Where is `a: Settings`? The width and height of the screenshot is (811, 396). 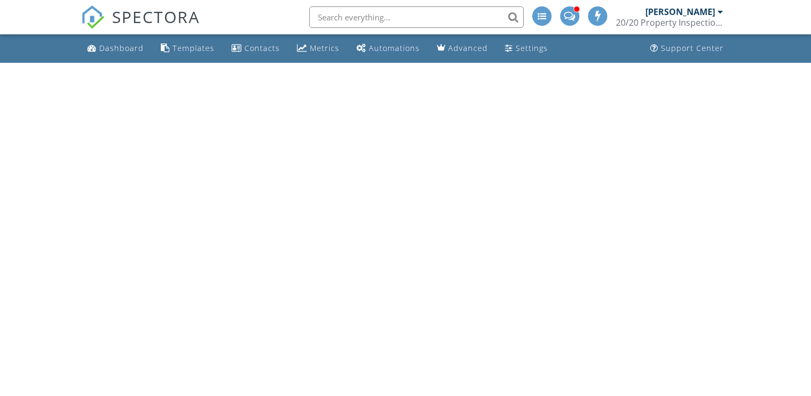
a: Settings is located at coordinates (527, 48).